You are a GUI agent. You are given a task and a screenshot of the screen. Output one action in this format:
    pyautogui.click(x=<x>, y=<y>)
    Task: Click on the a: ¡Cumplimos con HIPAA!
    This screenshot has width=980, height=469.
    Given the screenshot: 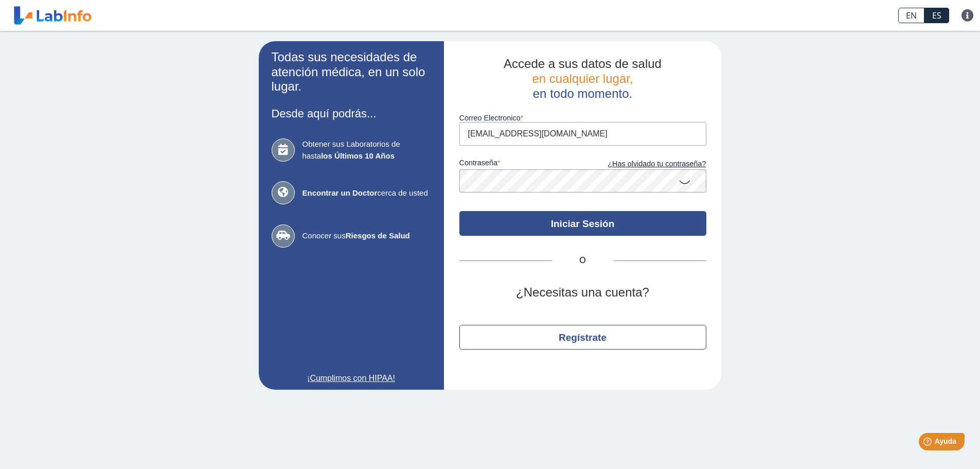 What is the action you would take?
    pyautogui.click(x=351, y=379)
    